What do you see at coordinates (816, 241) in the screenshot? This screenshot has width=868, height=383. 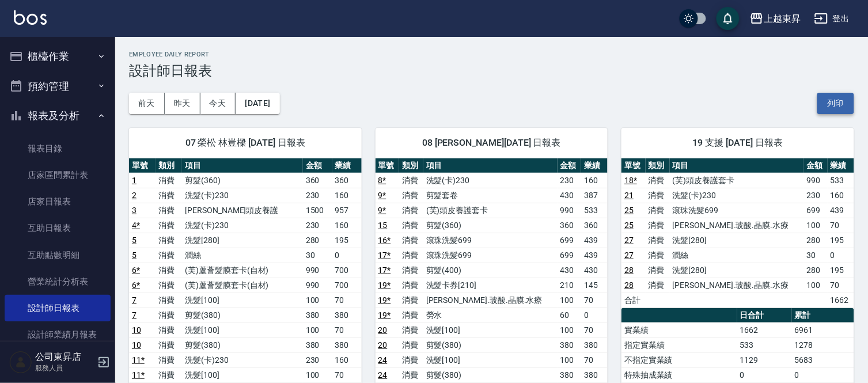 I see `td: 280` at bounding box center [816, 241].